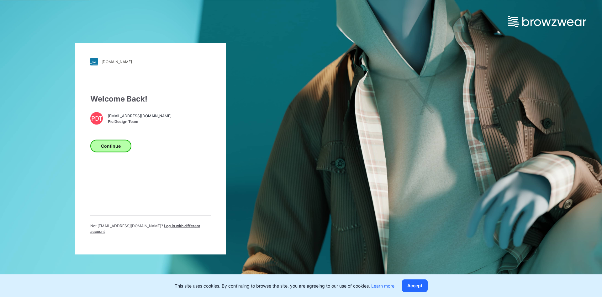 This screenshot has height=297, width=602. I want to click on button: Continue, so click(111, 146).